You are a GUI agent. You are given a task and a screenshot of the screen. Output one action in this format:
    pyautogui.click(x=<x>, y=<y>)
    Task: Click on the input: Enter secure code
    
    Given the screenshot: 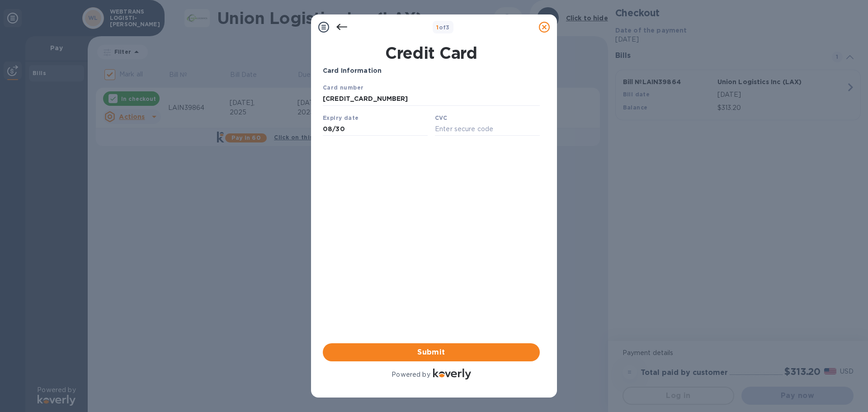 What is the action you would take?
    pyautogui.click(x=165, y=46)
    